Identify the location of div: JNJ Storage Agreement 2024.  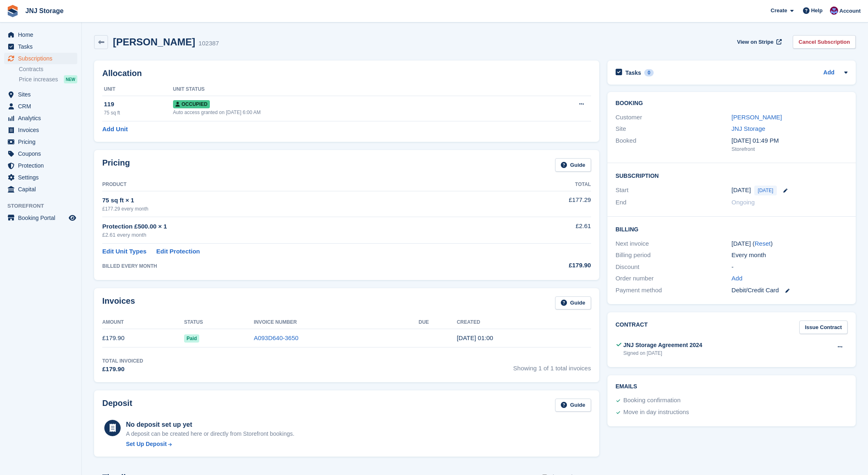
(663, 345).